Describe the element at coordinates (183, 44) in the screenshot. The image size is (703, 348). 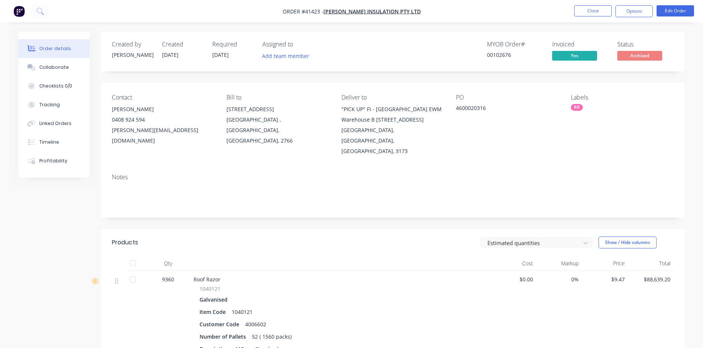
I see `div: Created` at that location.